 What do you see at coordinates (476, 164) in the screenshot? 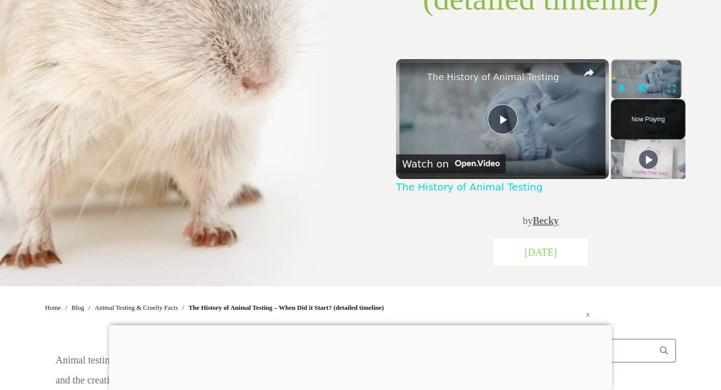
I see `img: Video channel logo` at bounding box center [476, 164].